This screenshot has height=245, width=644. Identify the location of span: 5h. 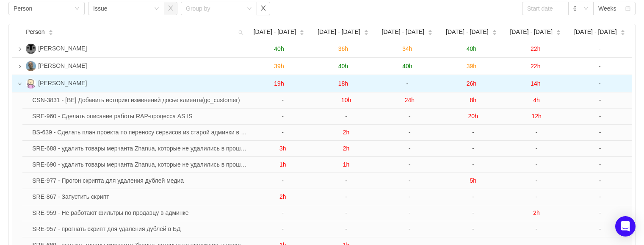
(472, 180).